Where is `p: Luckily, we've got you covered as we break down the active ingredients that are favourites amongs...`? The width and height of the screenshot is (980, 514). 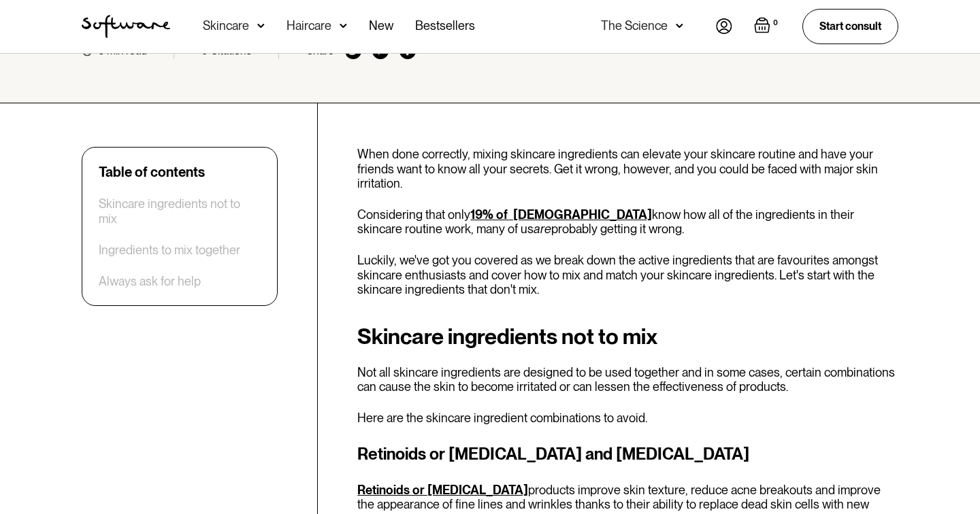 p: Luckily, we've got you covered as we break down the active ingredients that are favourites amongs... is located at coordinates (628, 275).